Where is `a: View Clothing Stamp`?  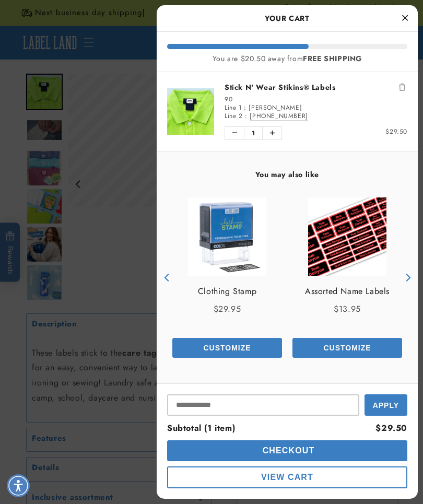 a: View Clothing Stamp is located at coordinates (227, 291).